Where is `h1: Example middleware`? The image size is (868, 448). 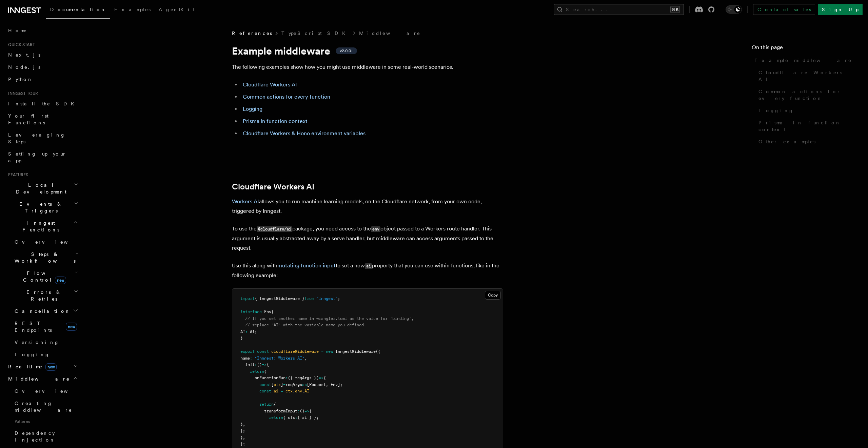 h1: Example middleware is located at coordinates (368, 51).